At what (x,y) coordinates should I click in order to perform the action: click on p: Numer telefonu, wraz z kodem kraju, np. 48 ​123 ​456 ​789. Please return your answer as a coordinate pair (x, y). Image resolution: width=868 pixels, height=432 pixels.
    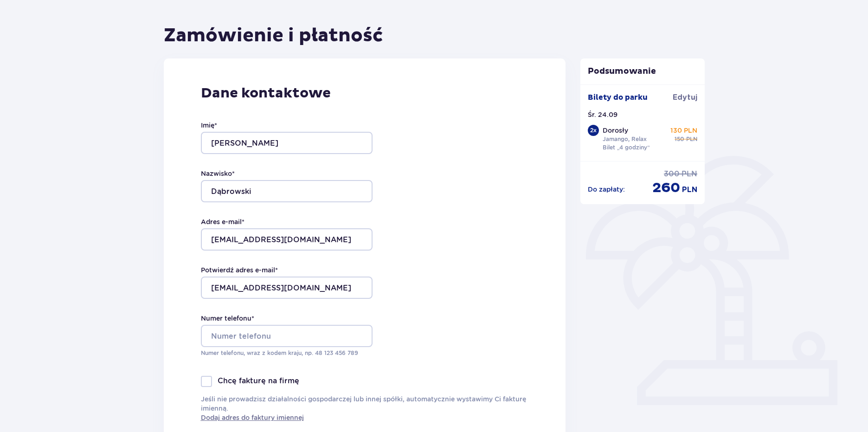
    Looking at the image, I should click on (287, 353).